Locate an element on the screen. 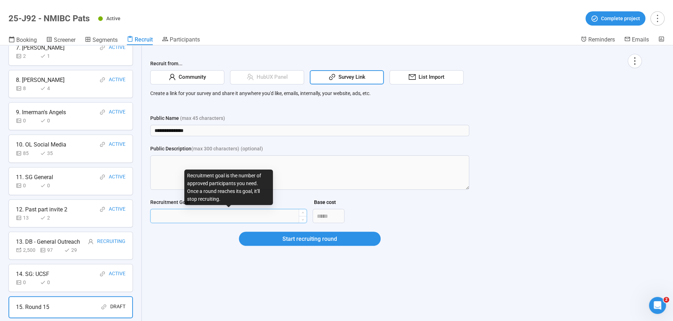 This screenshot has width=673, height=321. span: down is located at coordinates (303, 219).